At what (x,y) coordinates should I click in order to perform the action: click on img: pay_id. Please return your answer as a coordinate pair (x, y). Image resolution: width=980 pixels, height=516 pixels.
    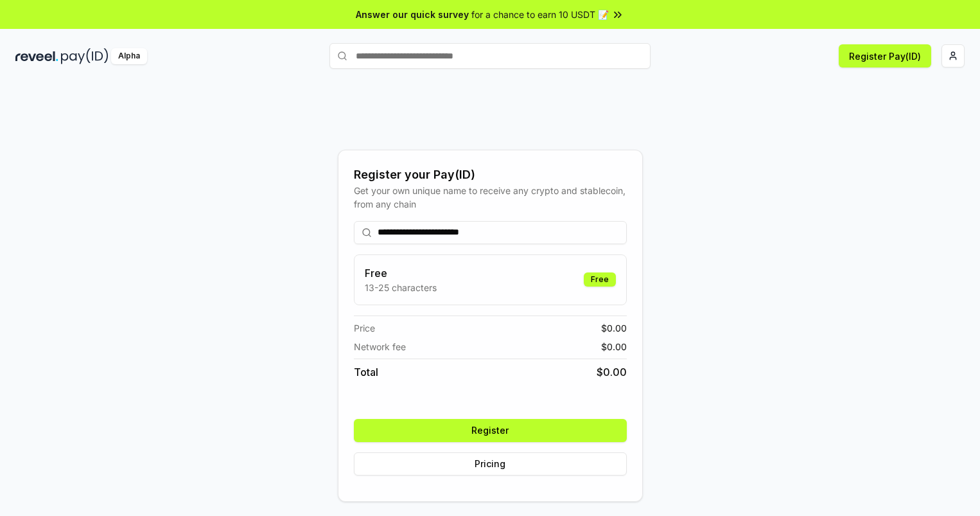
    Looking at the image, I should click on (84, 56).